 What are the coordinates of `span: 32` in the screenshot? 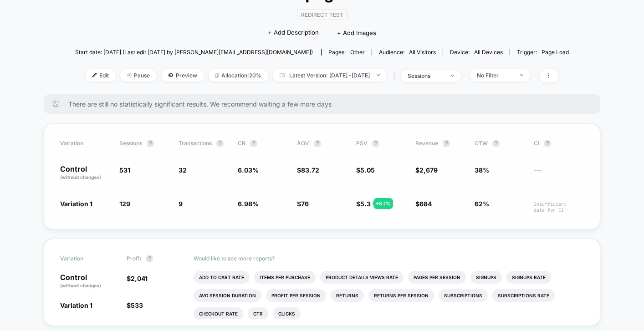 It's located at (183, 170).